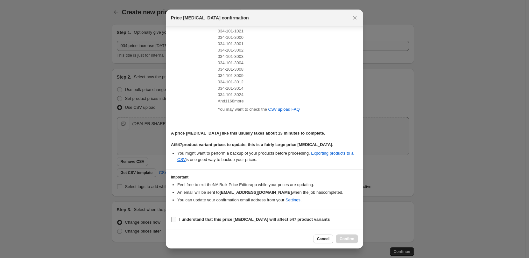  I want to click on span: 034-101-3000, so click(230, 37).